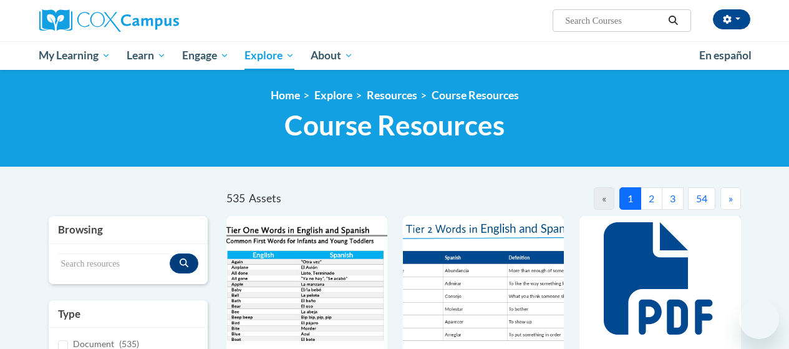 The height and width of the screenshot is (349, 789). What do you see at coordinates (332, 56) in the screenshot?
I see `span: About` at bounding box center [332, 56].